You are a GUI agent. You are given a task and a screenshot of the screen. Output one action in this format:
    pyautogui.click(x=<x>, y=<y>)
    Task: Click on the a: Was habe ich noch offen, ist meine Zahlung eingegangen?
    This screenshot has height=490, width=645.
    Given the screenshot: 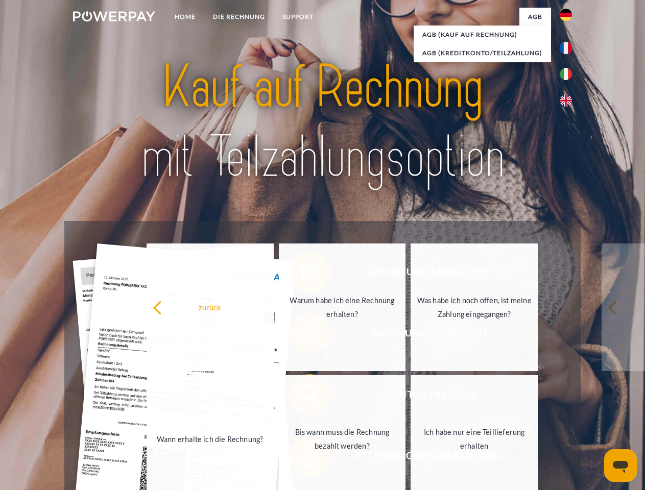 What is the action you would take?
    pyautogui.click(x=474, y=307)
    